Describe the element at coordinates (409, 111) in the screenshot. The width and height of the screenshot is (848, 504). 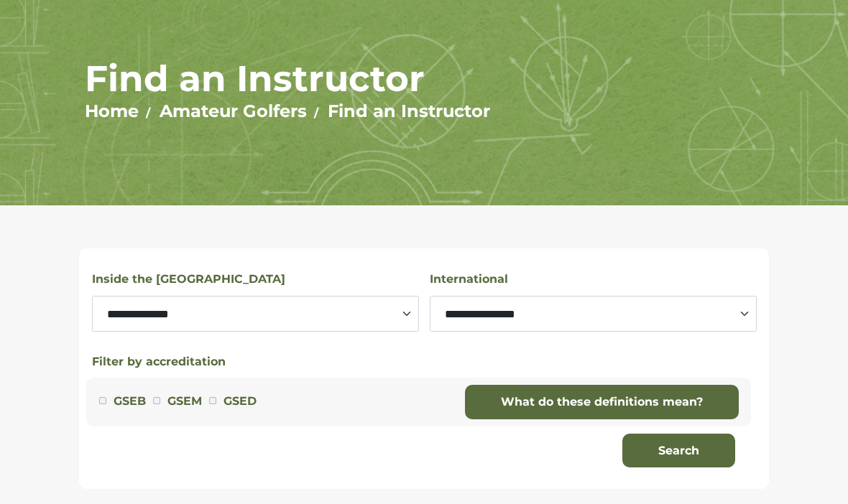
I see `a: Find an Instructor` at that location.